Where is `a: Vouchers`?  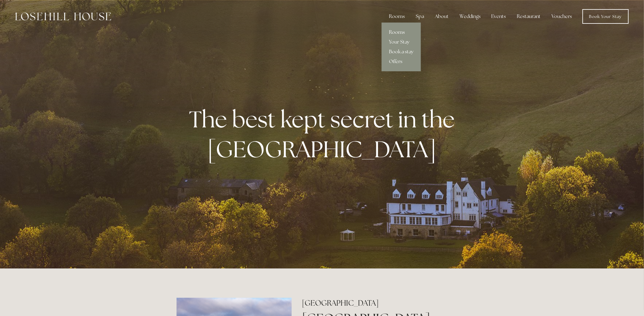 a: Vouchers is located at coordinates (562, 17).